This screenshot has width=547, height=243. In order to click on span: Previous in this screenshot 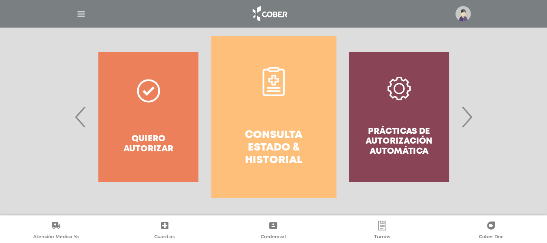, I will do `click(81, 117)`.